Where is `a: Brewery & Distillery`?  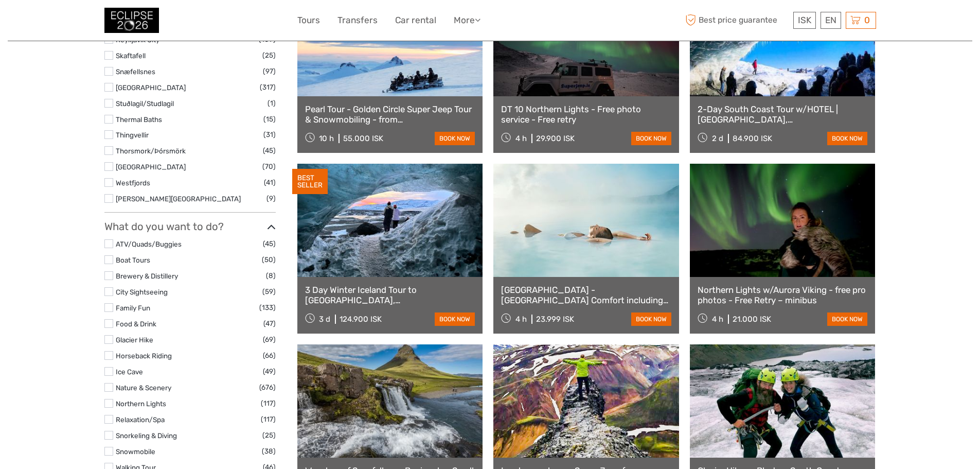
a: Brewery & Distillery is located at coordinates (146, 276).